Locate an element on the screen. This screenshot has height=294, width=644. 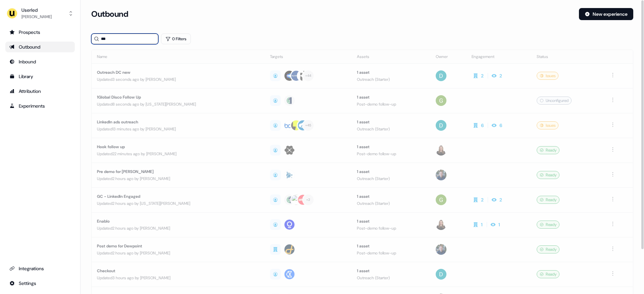
a: New experience is located at coordinates (607, 14).